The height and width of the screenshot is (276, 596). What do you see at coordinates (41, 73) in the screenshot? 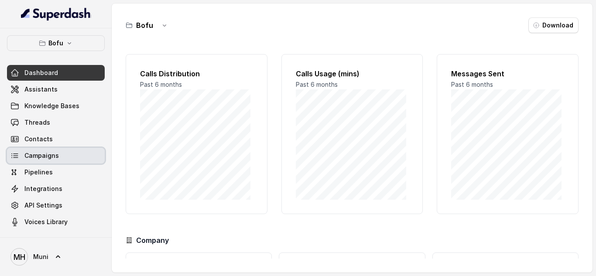
I see `span: Dashboard` at bounding box center [41, 73].